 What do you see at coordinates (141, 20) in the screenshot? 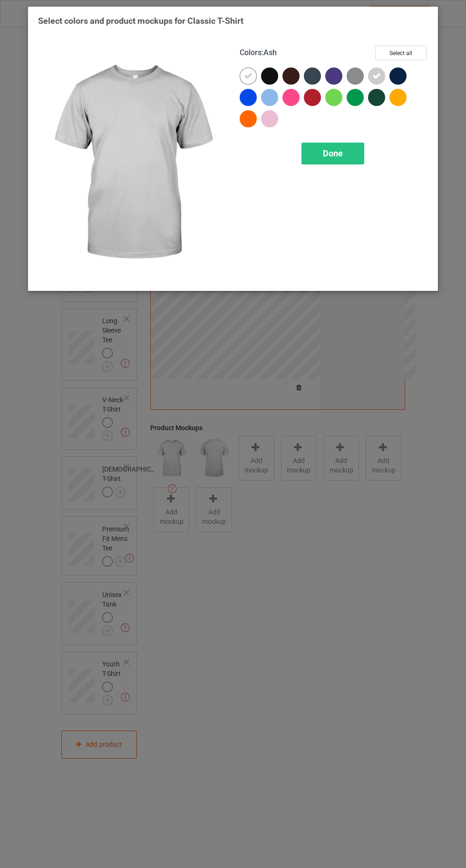
I see `span: Select colors and product mockups for Classic T-Shirt` at bounding box center [141, 20].